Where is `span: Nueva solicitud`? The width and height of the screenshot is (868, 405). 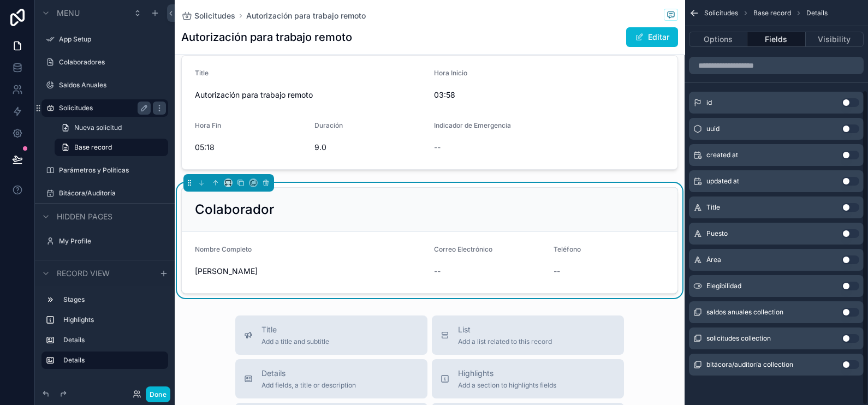 span: Nueva solicitud is located at coordinates (98, 128).